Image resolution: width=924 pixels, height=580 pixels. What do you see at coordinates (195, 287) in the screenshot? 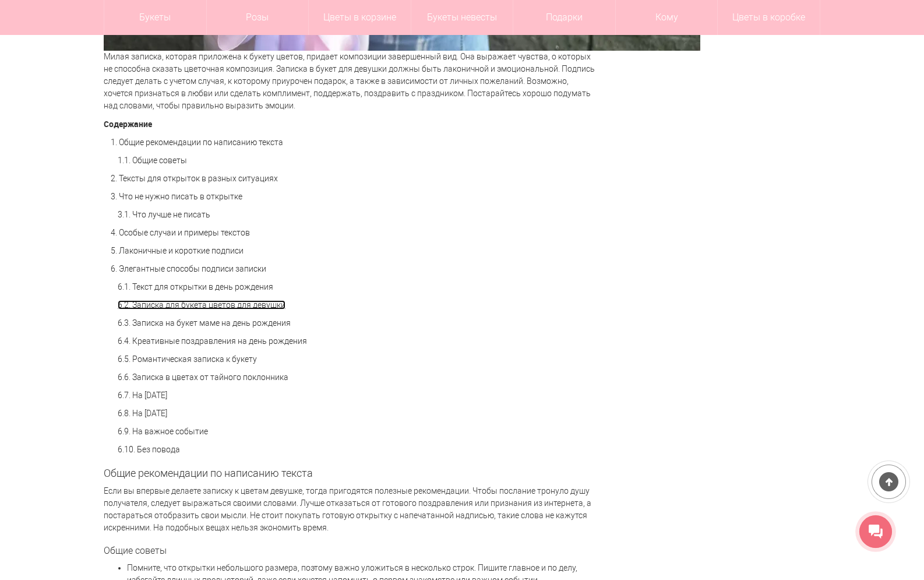
I see `a: 6.1. Текст для открытки в день рождения` at bounding box center [195, 287].